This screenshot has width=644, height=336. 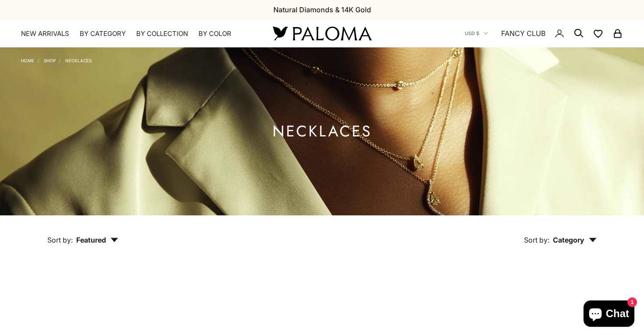 What do you see at coordinates (322, 131) in the screenshot?
I see `h1: Necklaces` at bounding box center [322, 131].